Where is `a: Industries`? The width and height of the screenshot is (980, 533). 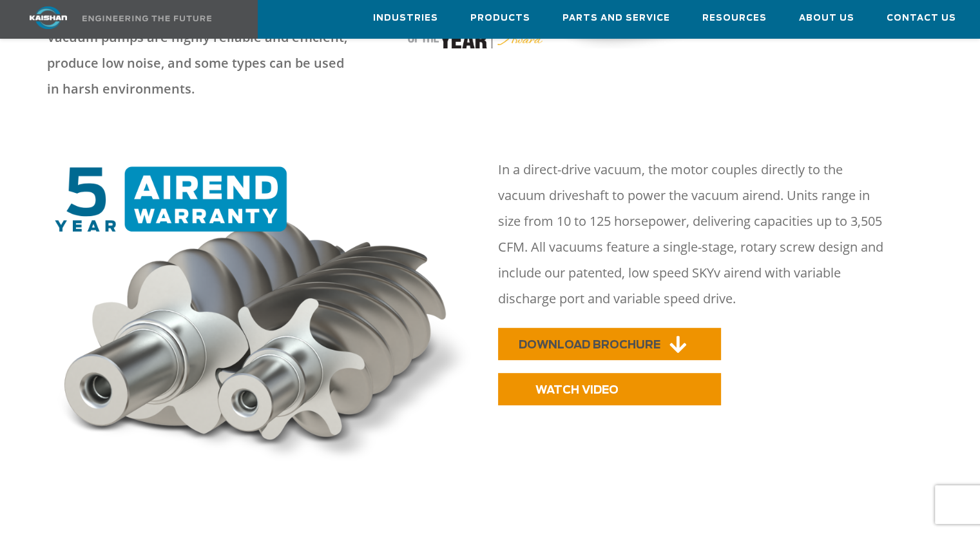 a: Industries is located at coordinates (405, 18).